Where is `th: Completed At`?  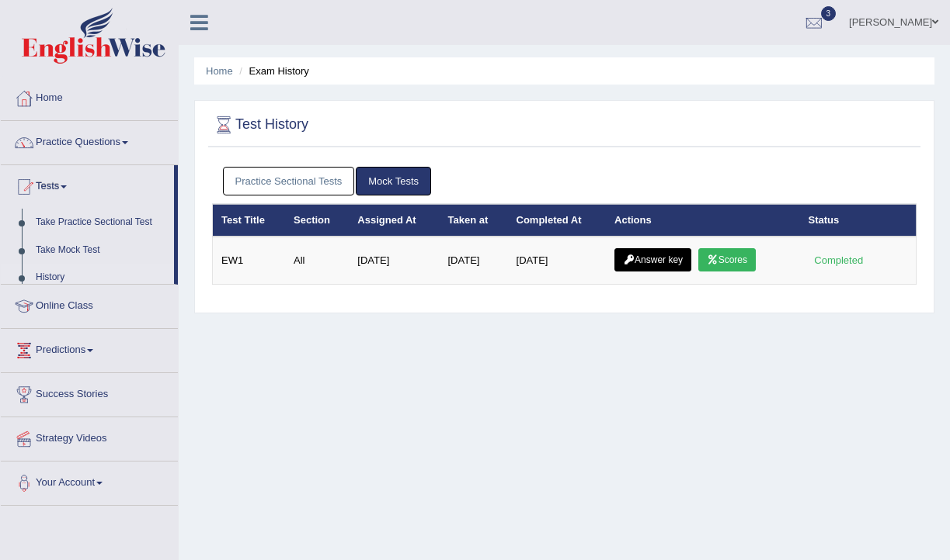 th: Completed At is located at coordinates (557, 221).